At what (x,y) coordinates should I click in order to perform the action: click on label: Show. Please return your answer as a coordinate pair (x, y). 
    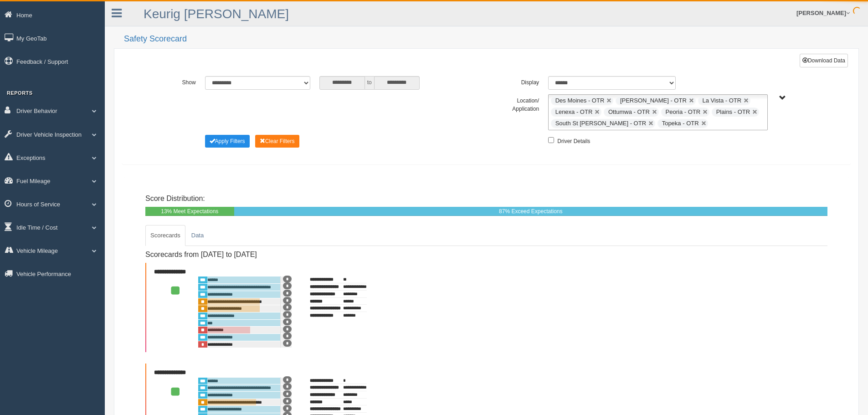
    Looking at the image, I should click on (172, 81).